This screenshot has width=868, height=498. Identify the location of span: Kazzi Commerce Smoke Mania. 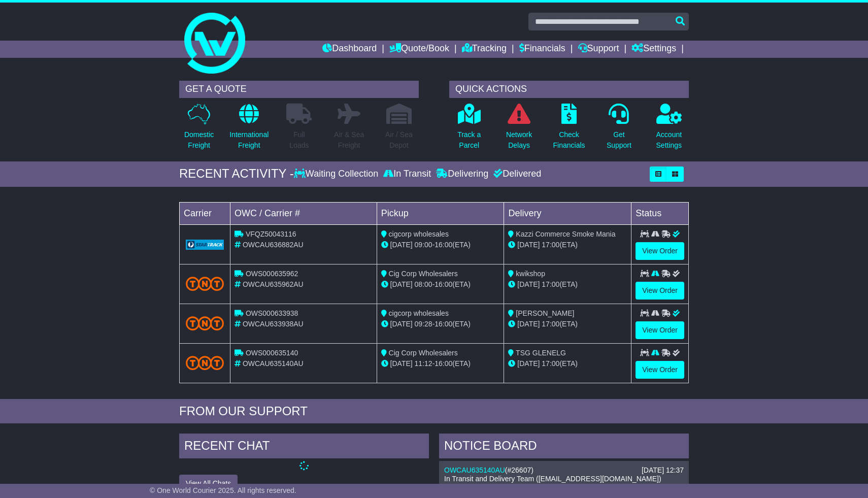
(565, 234).